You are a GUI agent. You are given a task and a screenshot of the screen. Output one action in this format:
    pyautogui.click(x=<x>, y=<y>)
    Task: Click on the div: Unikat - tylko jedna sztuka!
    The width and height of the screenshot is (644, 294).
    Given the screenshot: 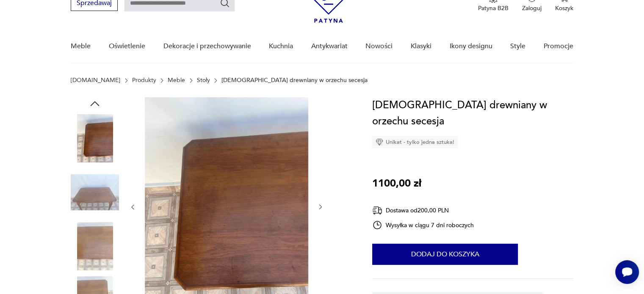 What is the action you would take?
    pyautogui.click(x=415, y=142)
    